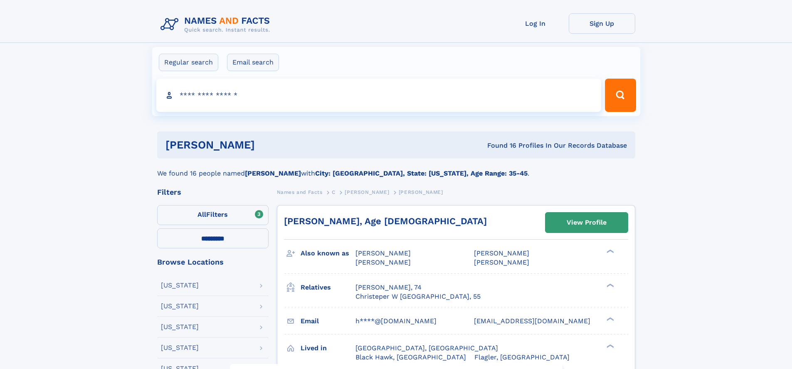 The width and height of the screenshot is (792, 369). What do you see at coordinates (202, 214) in the screenshot?
I see `span: All` at bounding box center [202, 214].